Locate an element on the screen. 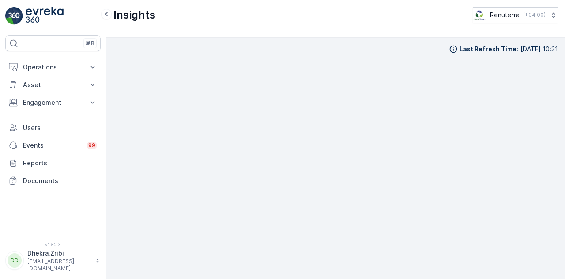 Image resolution: width=565 pixels, height=279 pixels. p: Last Refresh Time : is located at coordinates (489, 49).